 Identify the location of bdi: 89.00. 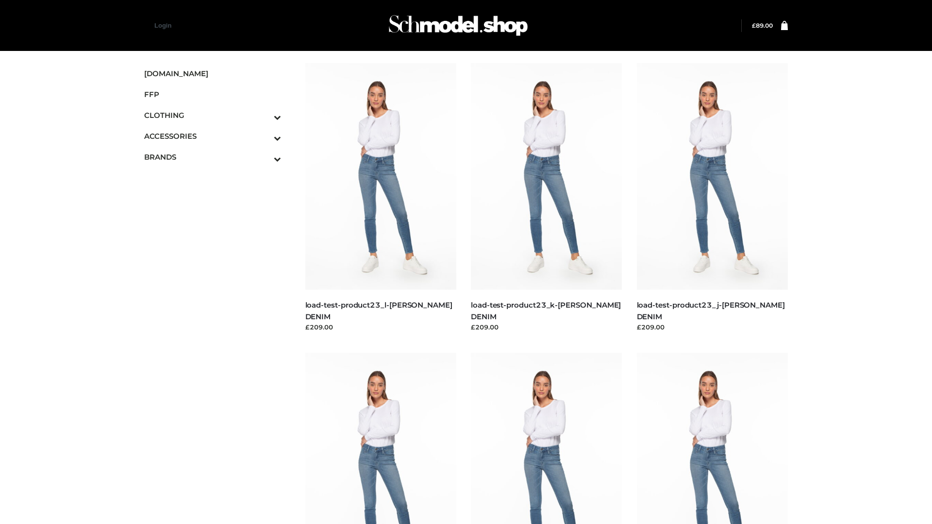
(762, 25).